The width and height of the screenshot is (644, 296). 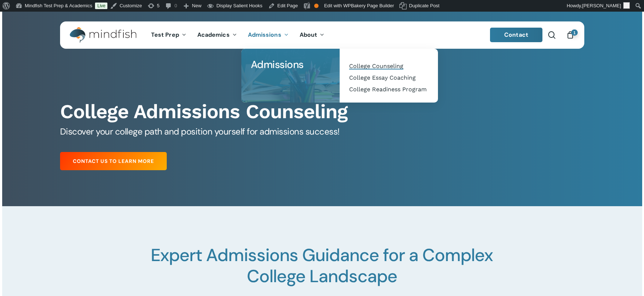 What do you see at coordinates (200, 131) in the screenshot?
I see `span: Discover your college path and position yourself for admissions success!` at bounding box center [200, 131].